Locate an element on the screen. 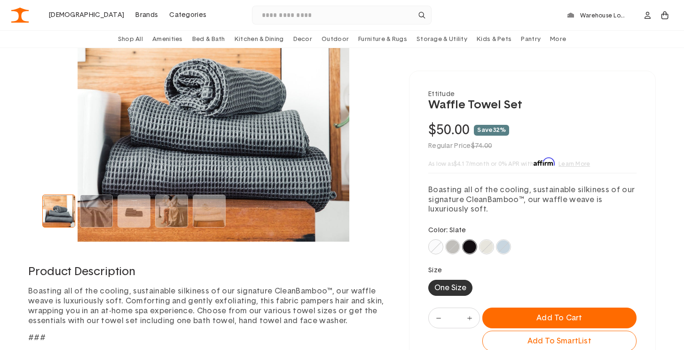  button: Warehouse Lofty is located at coordinates (599, 15).